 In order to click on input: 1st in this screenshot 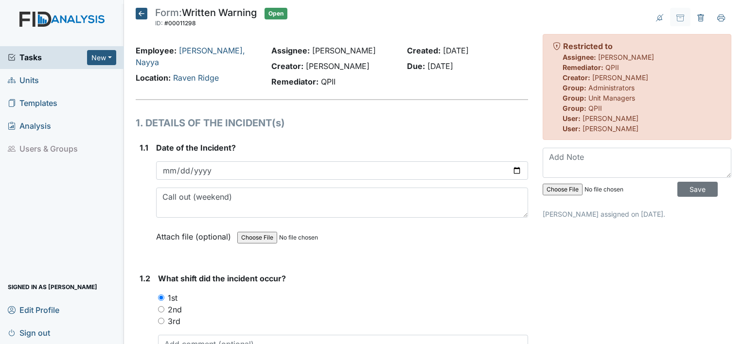, I will do `click(161, 298)`.